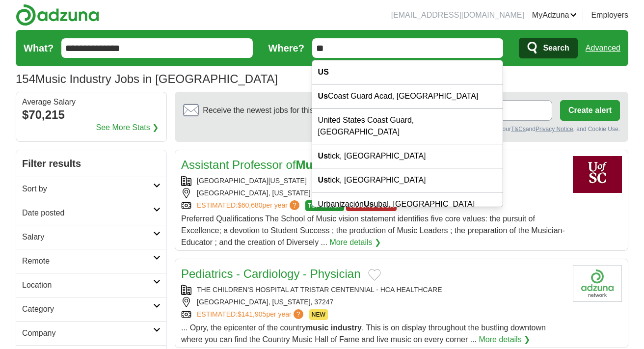  Describe the element at coordinates (92, 309) in the screenshot. I see `a: Category` at that location.